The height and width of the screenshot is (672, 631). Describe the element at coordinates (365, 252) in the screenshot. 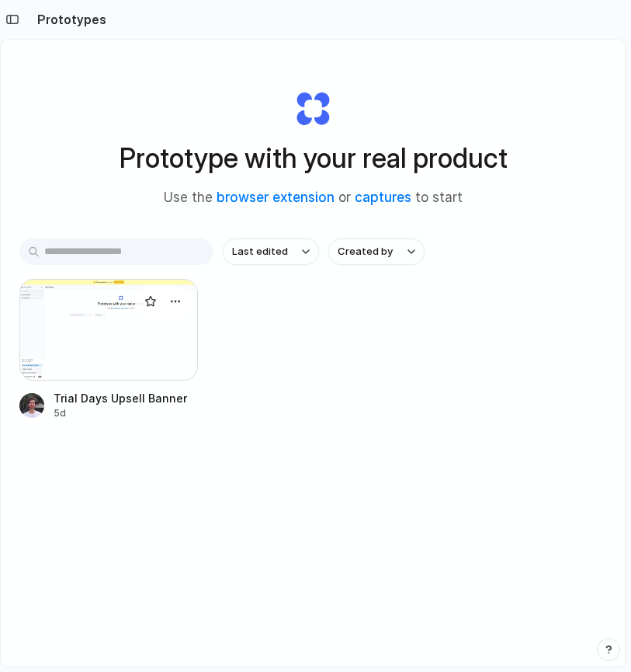

I see `span: Created by` at that location.